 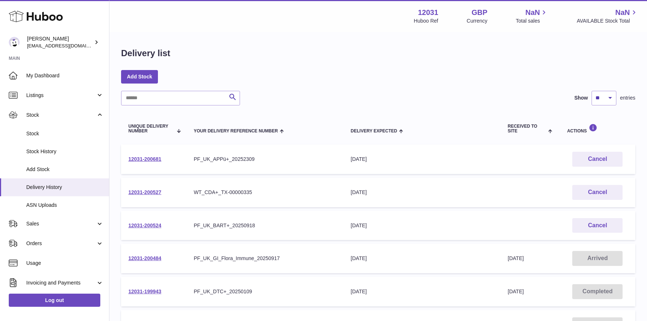 I want to click on h1: Delivery list, so click(x=146, y=53).